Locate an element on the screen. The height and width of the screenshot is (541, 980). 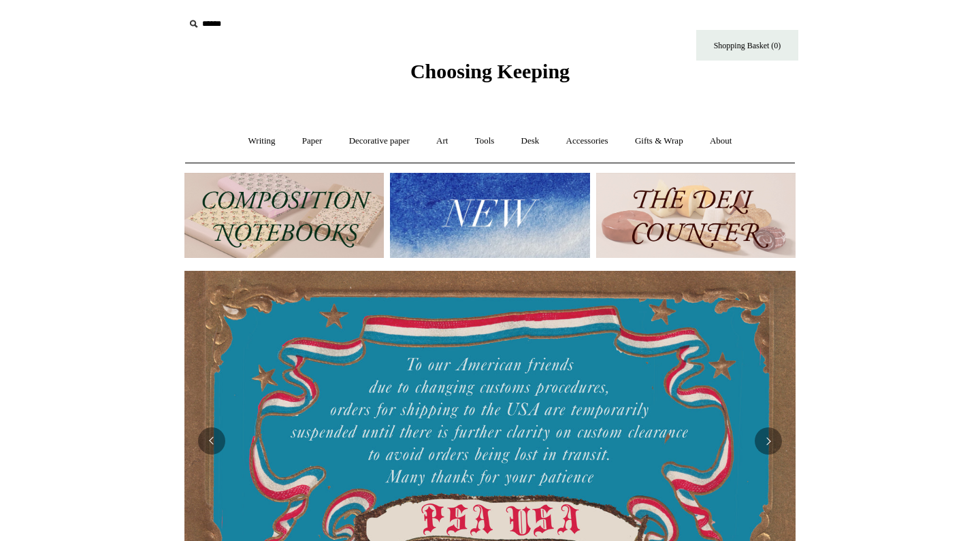
a: Shopping Basket (0) is located at coordinates (748, 45).